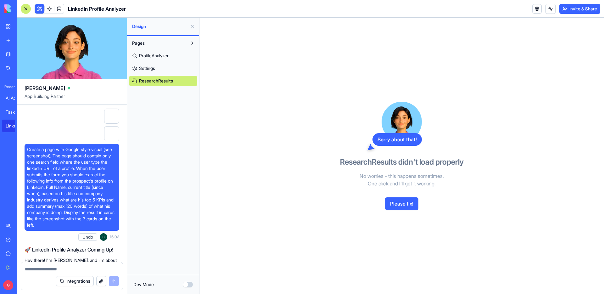 The height and width of the screenshot is (294, 604). Describe the element at coordinates (24, 9) in the screenshot. I see `img: logo` at that location.